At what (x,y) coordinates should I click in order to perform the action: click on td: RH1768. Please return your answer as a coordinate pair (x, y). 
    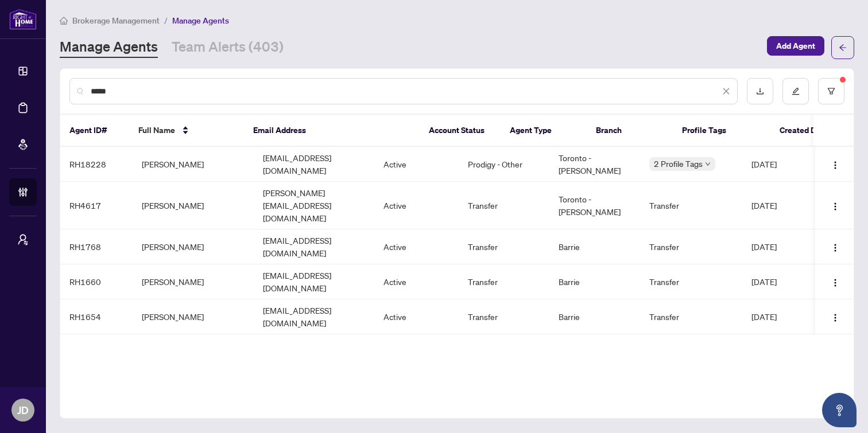
    Looking at the image, I should click on (96, 246).